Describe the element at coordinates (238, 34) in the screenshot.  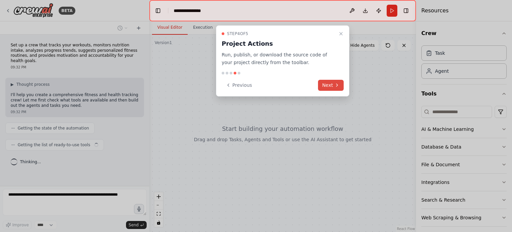
I see `span: Step 4 of 5` at that location.